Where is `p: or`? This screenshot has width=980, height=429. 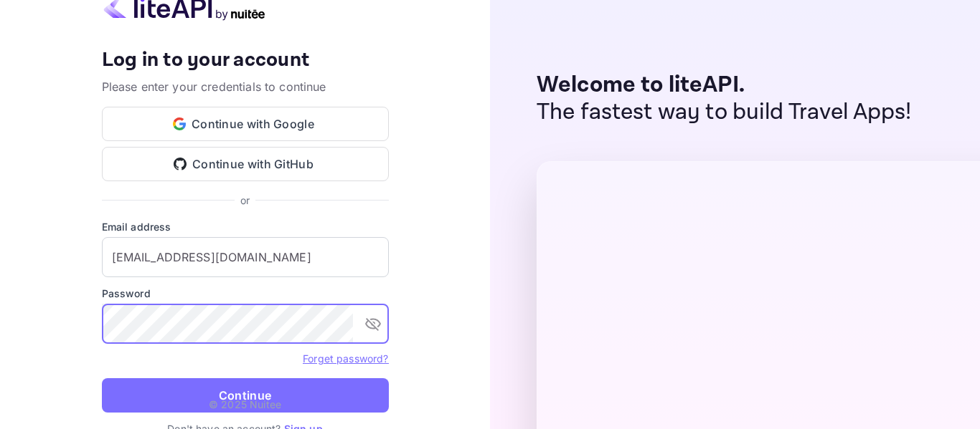
p: or is located at coordinates (244, 200).